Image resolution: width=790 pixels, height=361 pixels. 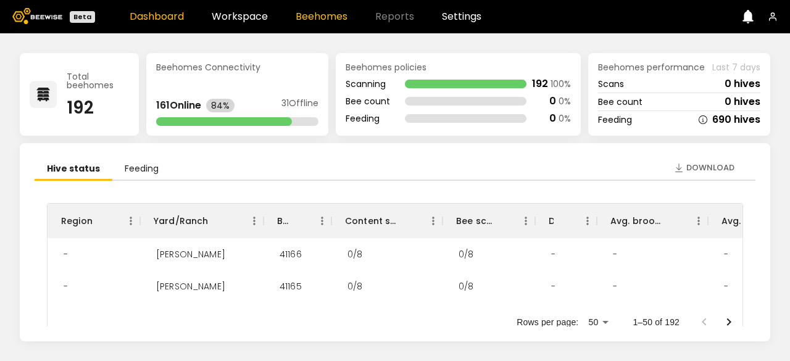 What do you see at coordinates (729, 322) in the screenshot?
I see `button: Go to next page` at bounding box center [729, 322].